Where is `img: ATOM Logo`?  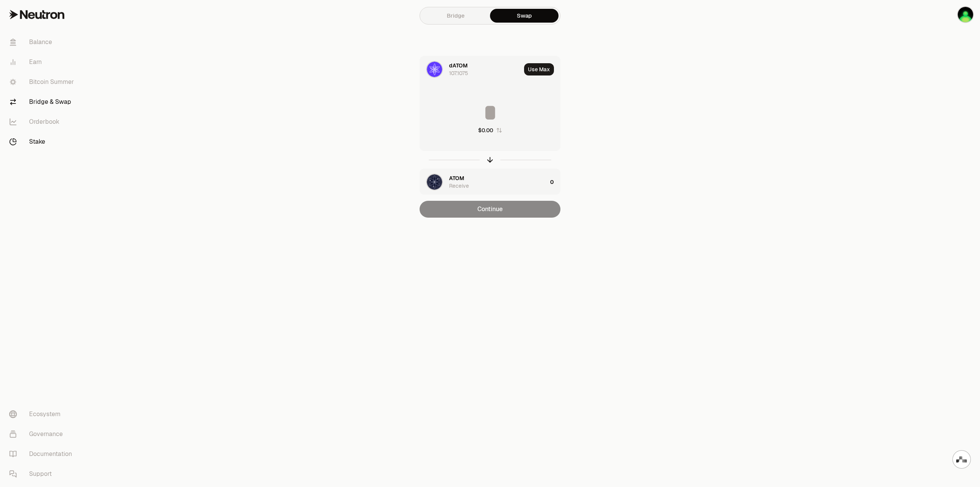 img: ATOM Logo is located at coordinates (435, 182).